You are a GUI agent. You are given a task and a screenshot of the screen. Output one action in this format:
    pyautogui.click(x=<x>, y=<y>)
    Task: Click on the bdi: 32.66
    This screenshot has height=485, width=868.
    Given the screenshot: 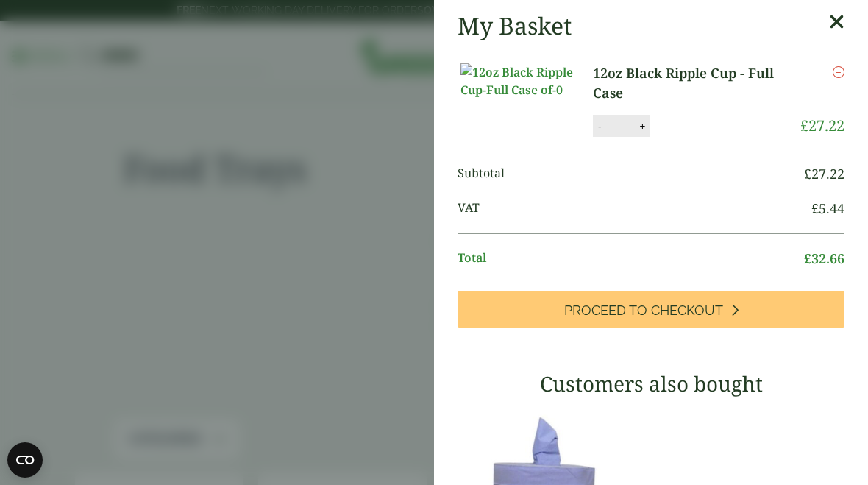 What is the action you would take?
    pyautogui.click(x=824, y=258)
    